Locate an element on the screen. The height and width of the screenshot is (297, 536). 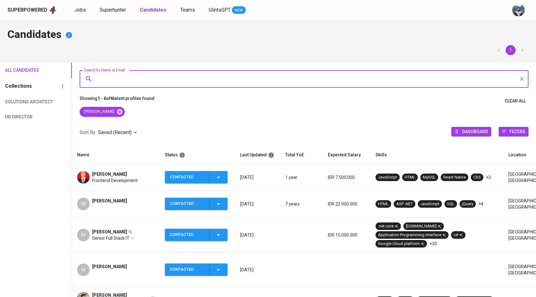
a: Superpoweredapp logo is located at coordinates (32, 10).